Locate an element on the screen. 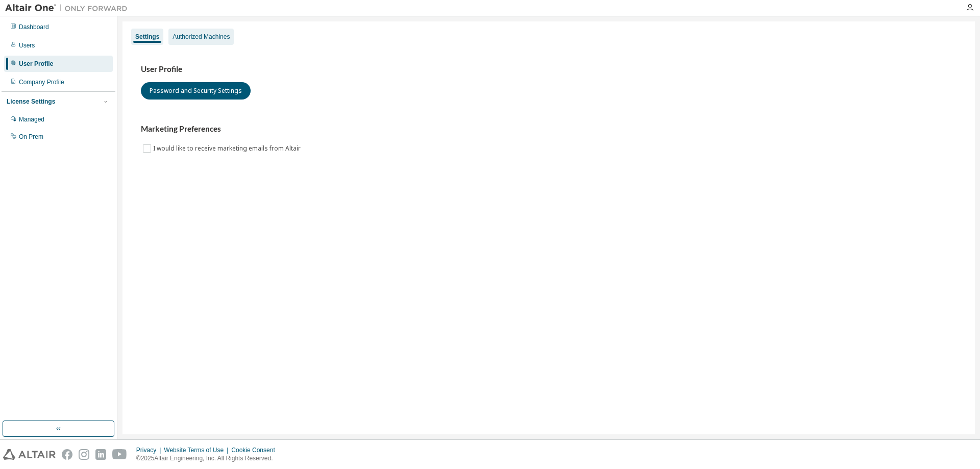  div: Cookie Consent is located at coordinates (256, 450).